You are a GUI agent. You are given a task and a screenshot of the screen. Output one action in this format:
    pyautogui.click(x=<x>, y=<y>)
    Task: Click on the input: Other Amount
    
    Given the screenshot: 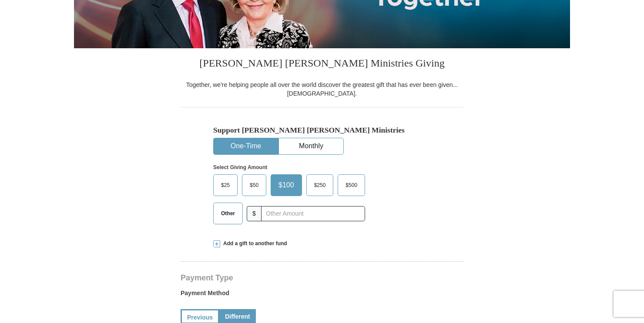 What is the action you would take?
    pyautogui.click(x=313, y=213)
    